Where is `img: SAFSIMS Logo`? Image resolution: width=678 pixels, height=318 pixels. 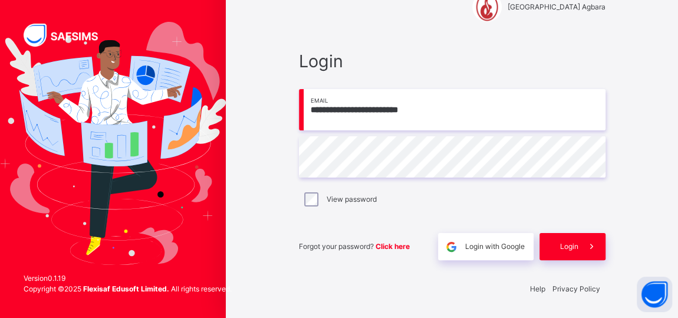
img: SAFSIMS Logo is located at coordinates (68, 35).